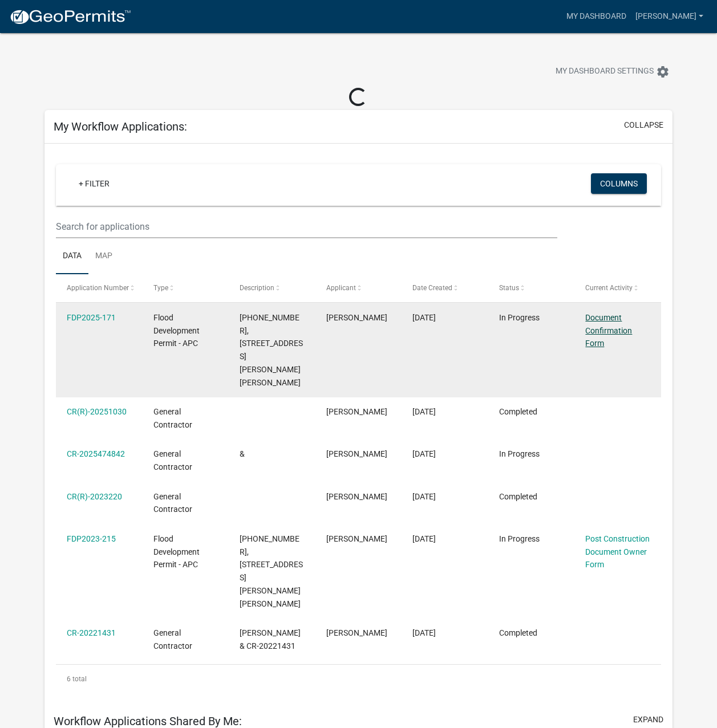  Describe the element at coordinates (97, 412) in the screenshot. I see `a: CR(R)-20251030` at that location.